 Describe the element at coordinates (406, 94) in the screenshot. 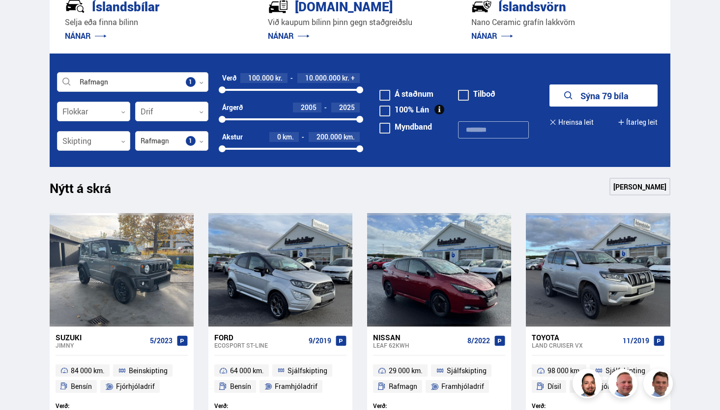

I see `label: Á staðnum` at that location.